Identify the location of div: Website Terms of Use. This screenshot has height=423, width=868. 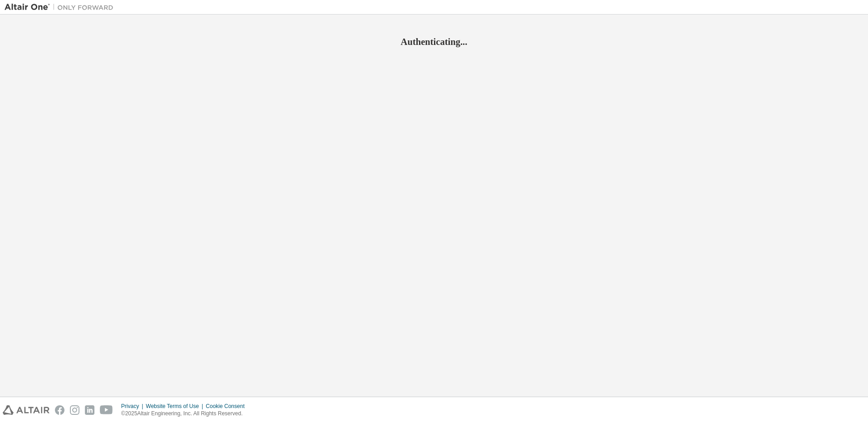
(176, 406).